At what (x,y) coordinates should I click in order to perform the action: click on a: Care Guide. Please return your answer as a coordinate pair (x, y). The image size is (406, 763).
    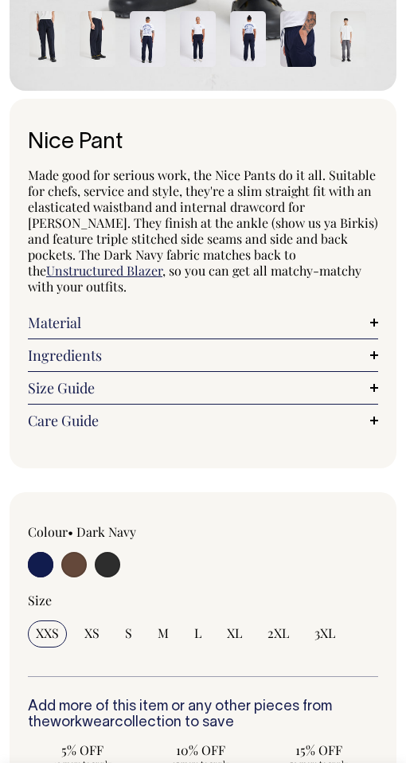
    Looking at the image, I should click on (203, 421).